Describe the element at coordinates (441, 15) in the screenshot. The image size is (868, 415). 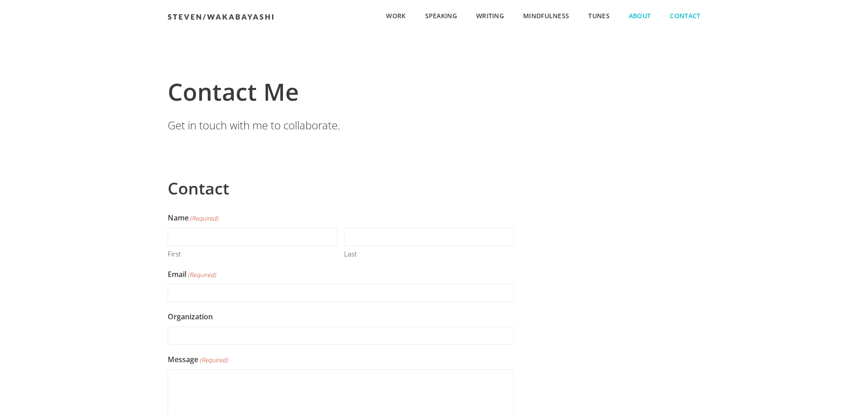
I see `a: Speaking` at that location.